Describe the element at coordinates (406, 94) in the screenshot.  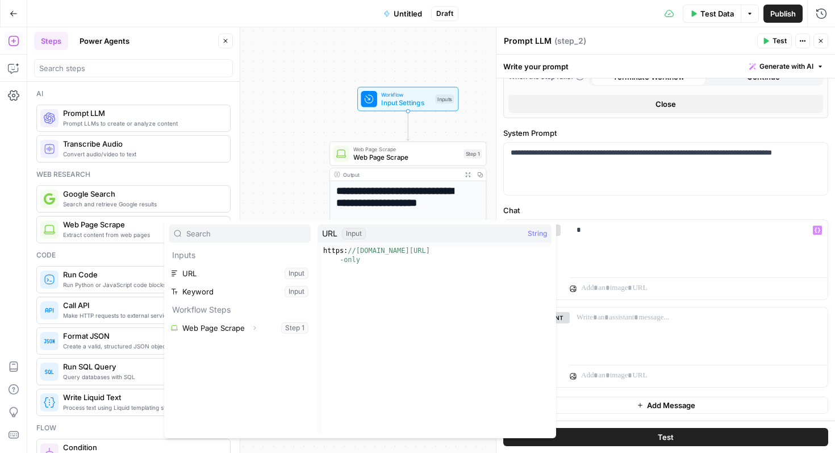
I see `span: Workflow` at that location.